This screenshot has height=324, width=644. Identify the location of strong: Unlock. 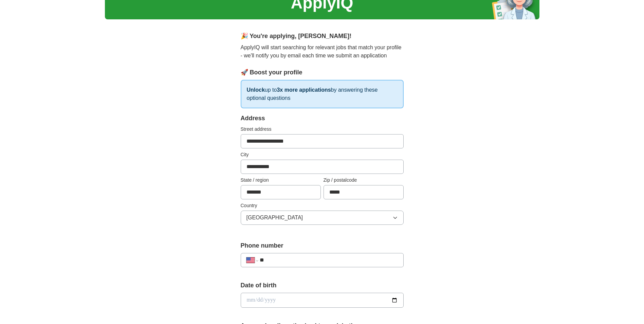
(255, 90).